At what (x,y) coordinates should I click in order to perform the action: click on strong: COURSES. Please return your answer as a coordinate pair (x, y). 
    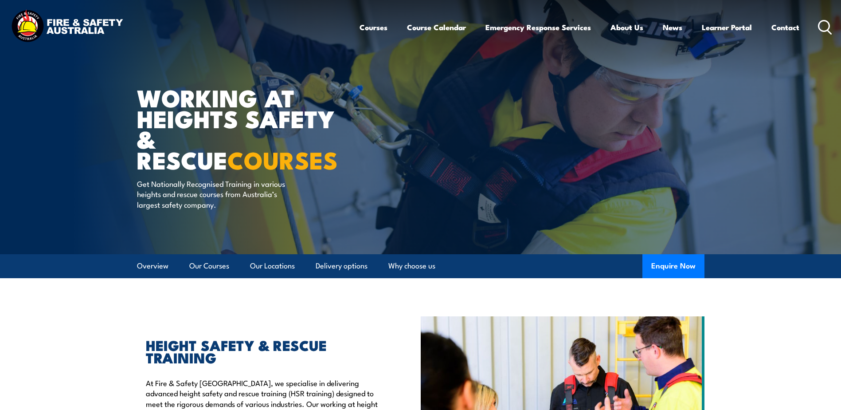
    Looking at the image, I should click on (282, 159).